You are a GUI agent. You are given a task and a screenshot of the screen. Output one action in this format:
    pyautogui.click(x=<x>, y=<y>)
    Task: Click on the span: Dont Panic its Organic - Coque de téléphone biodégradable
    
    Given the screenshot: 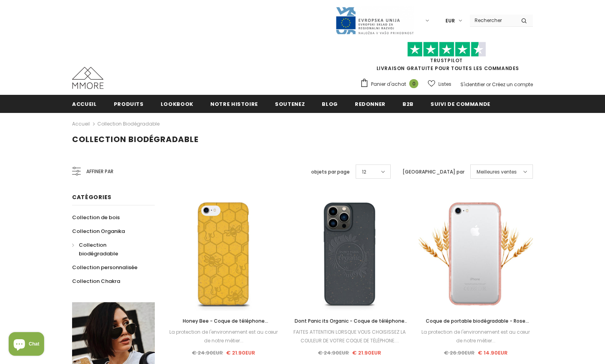 What is the action you would take?
    pyautogui.click(x=351, y=325)
    